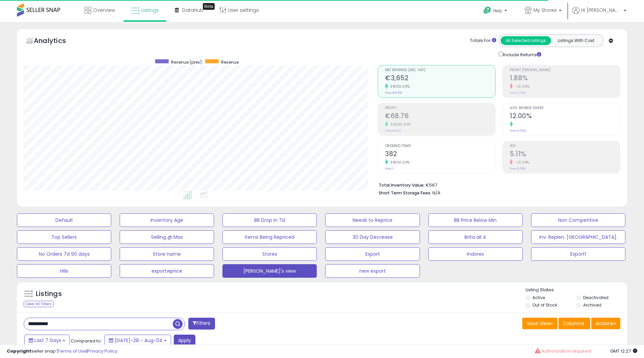  Describe the element at coordinates (525, 41) in the screenshot. I see `button: All Selected Listings` at that location.